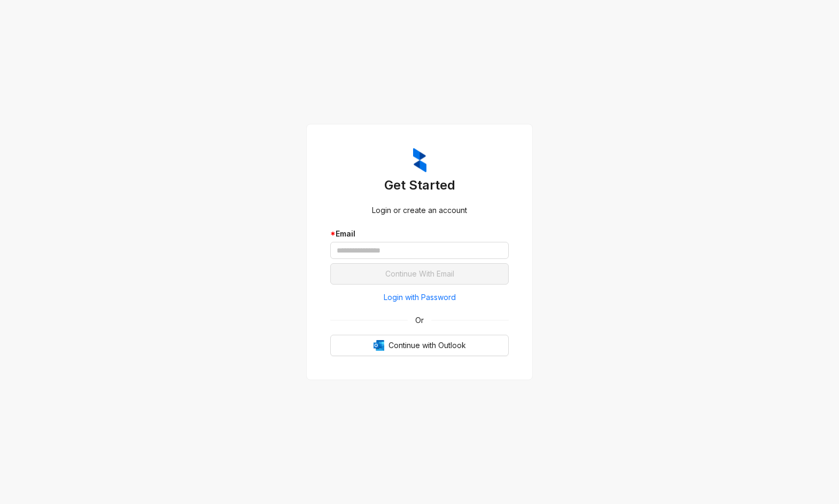 The image size is (839, 504). I want to click on span: Continue with Outlook, so click(427, 345).